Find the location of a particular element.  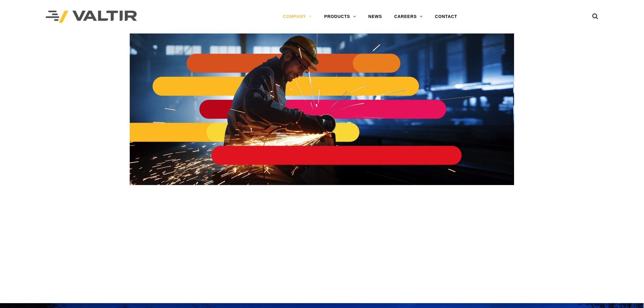

a: NEWS is located at coordinates (375, 17).